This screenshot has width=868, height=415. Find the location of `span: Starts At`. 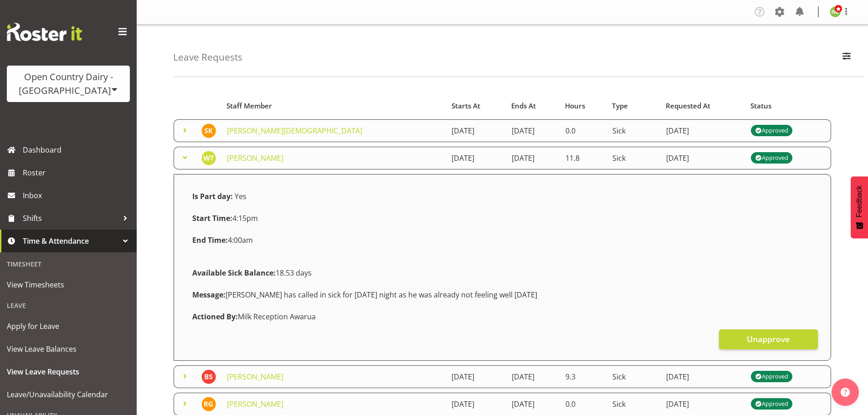

span: Starts At is located at coordinates (466, 106).